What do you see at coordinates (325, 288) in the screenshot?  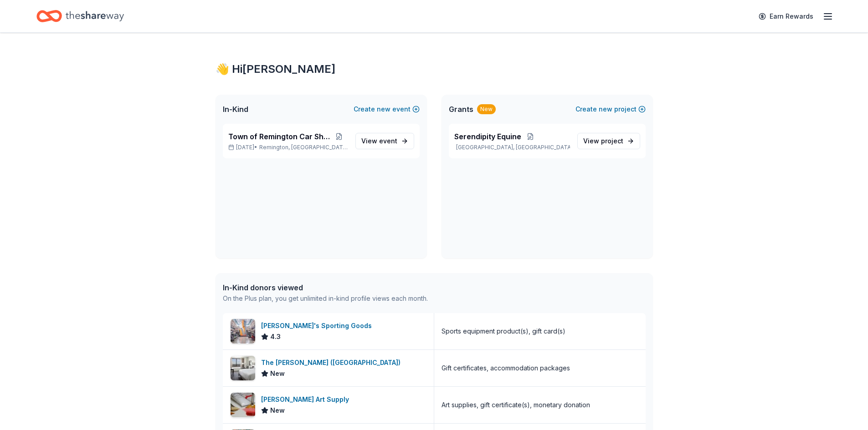 I see `div: In-Kind donors viewed` at bounding box center [325, 288].